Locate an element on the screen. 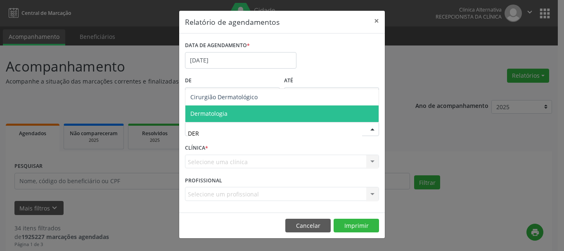 The height and width of the screenshot is (251, 564). button: Close is located at coordinates (376, 21).